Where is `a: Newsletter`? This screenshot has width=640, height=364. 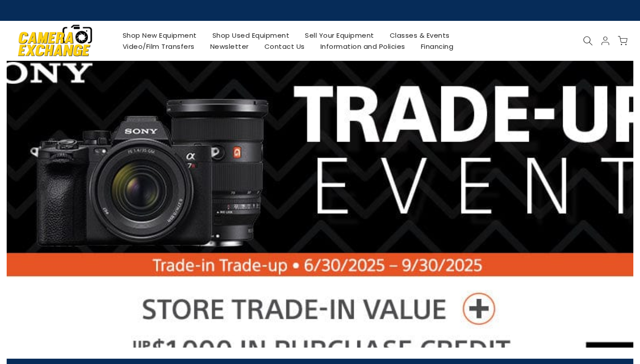 a: Newsletter is located at coordinates (230, 46).